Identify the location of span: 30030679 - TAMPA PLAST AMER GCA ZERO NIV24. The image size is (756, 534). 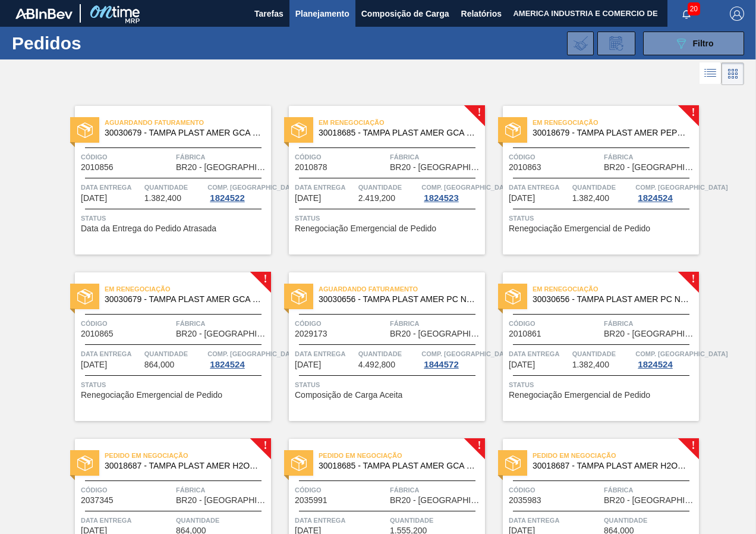
(183, 133).